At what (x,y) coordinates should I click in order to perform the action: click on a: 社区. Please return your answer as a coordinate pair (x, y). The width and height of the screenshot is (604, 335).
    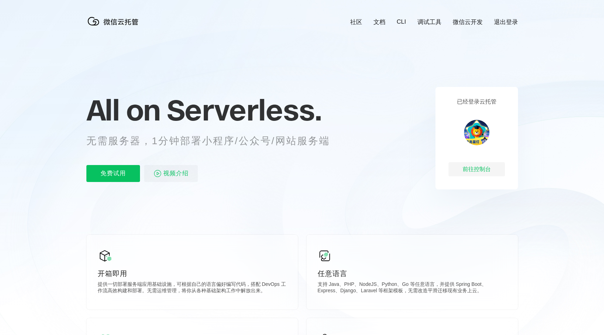
    Looking at the image, I should click on (356, 22).